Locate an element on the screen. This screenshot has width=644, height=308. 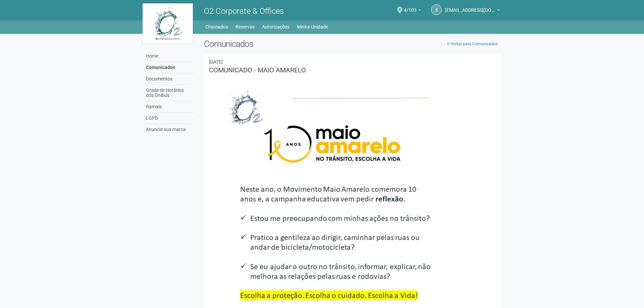
a: Home is located at coordinates (169, 56).